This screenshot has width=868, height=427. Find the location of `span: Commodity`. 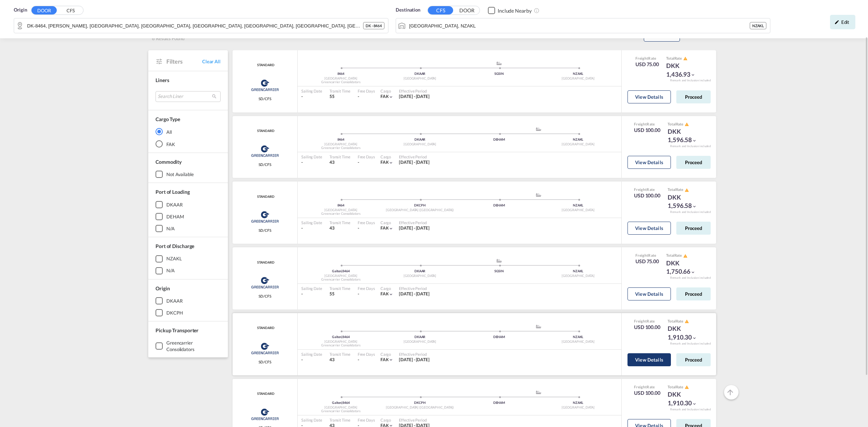

span: Commodity is located at coordinates (168, 162).